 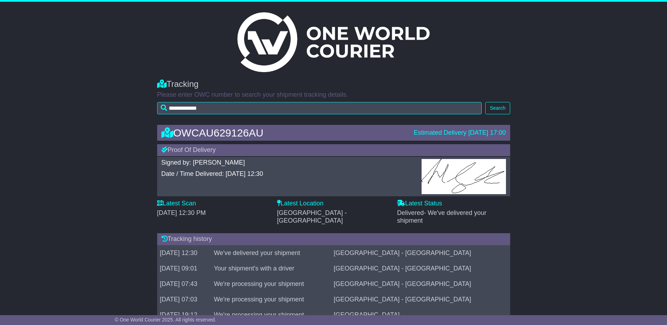 I want to click on span: © One World Courier 2025. All rights reserved., so click(x=165, y=320).